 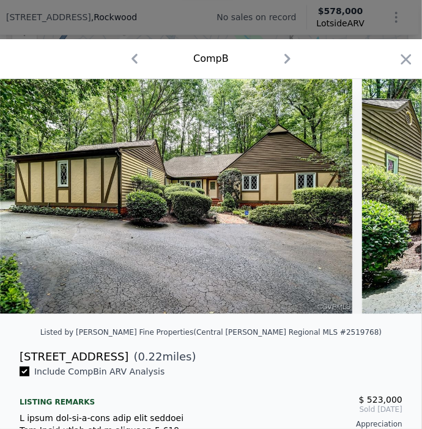 I want to click on span: $ 523,000, so click(x=381, y=400).